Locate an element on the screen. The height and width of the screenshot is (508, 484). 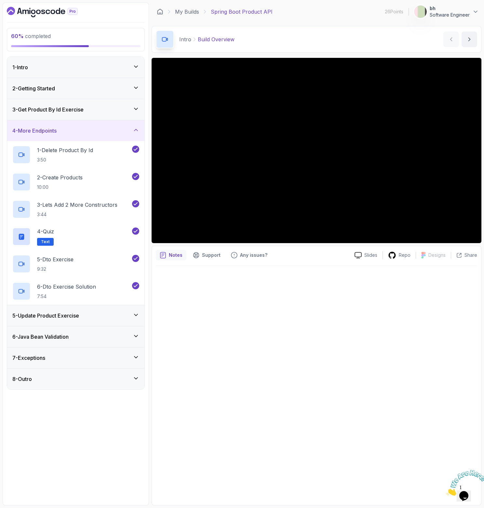
p: Build Overview is located at coordinates (216, 39).